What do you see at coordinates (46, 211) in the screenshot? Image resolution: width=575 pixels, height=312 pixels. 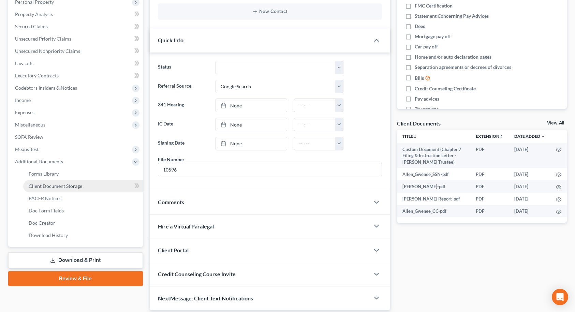 I see `span: Doc Form Fields` at bounding box center [46, 211].